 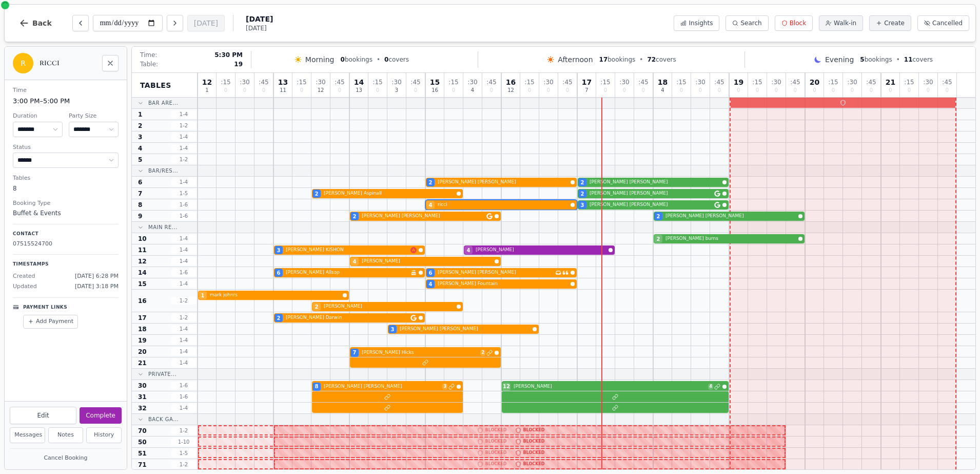 What do you see at coordinates (701, 23) in the screenshot?
I see `span: Insights` at bounding box center [701, 23].